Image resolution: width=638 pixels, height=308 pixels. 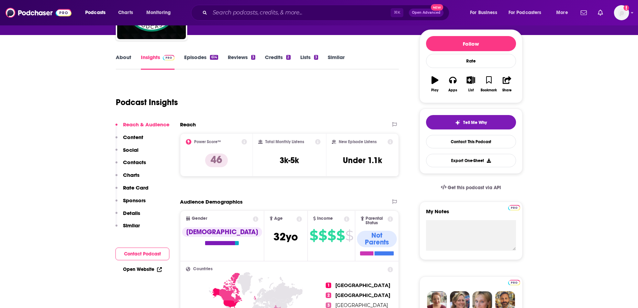 What do you see at coordinates (329, 305) in the screenshot?
I see `span: 3` at bounding box center [329, 305].